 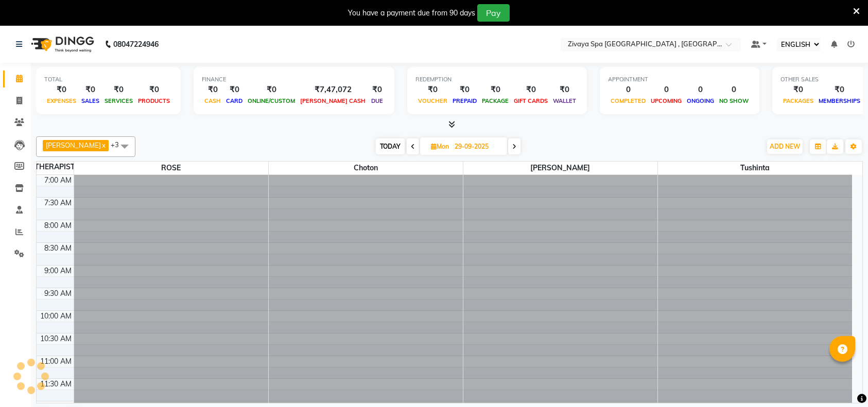 What do you see at coordinates (119, 145) in the screenshot?
I see `span: +3` at bounding box center [119, 145].